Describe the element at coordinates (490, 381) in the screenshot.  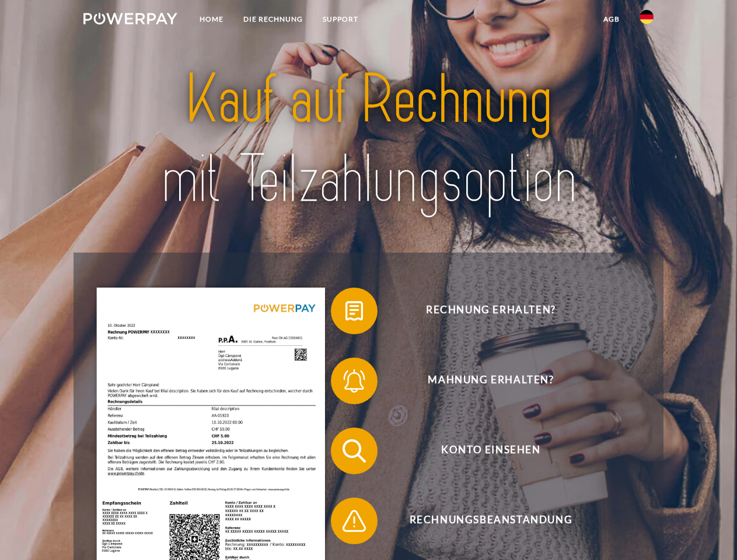
I see `span: Mahnung erhalten?` at that location.